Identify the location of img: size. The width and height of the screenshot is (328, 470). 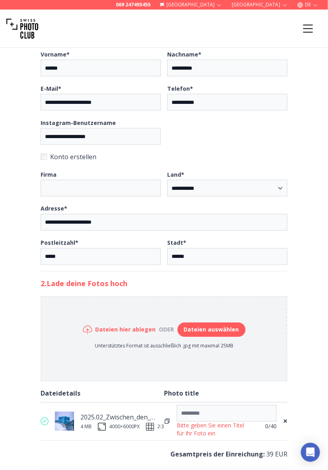
(102, 427).